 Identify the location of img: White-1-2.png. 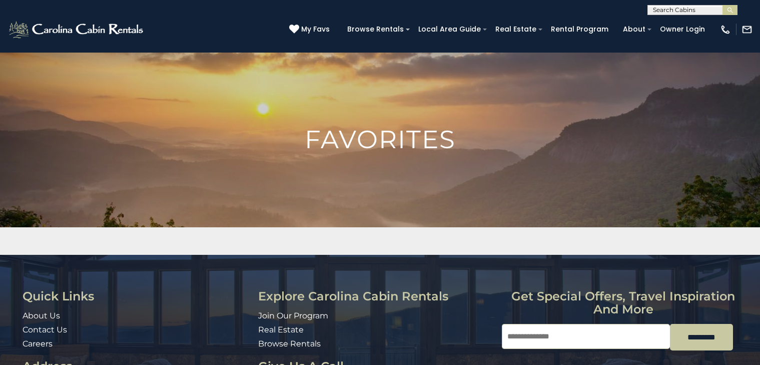
(77, 30).